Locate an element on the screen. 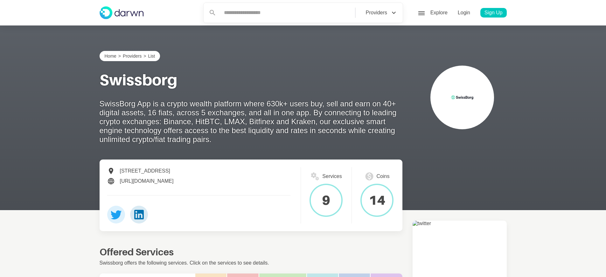 This screenshot has height=277, width=606. p: Services is located at coordinates (332, 176).